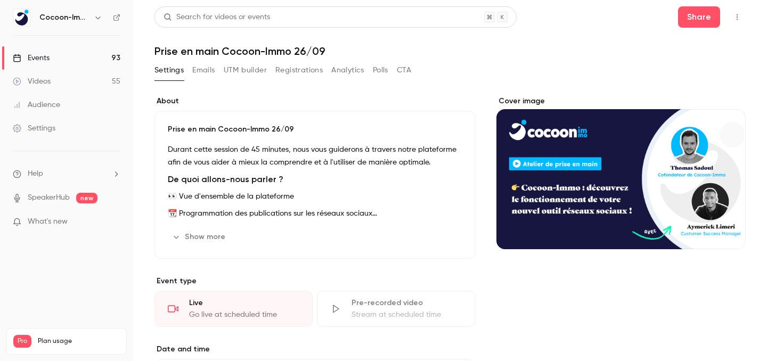 The image size is (767, 361). I want to click on label: Cover image, so click(621, 101).